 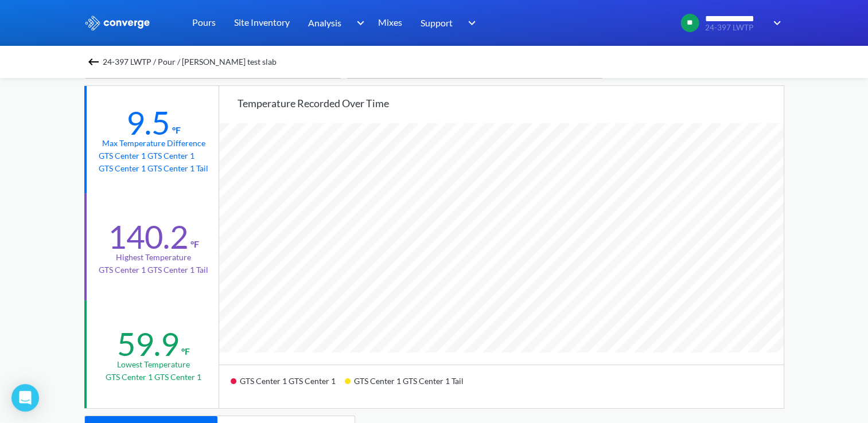 I want to click on div: Lowest temperature, so click(x=153, y=364).